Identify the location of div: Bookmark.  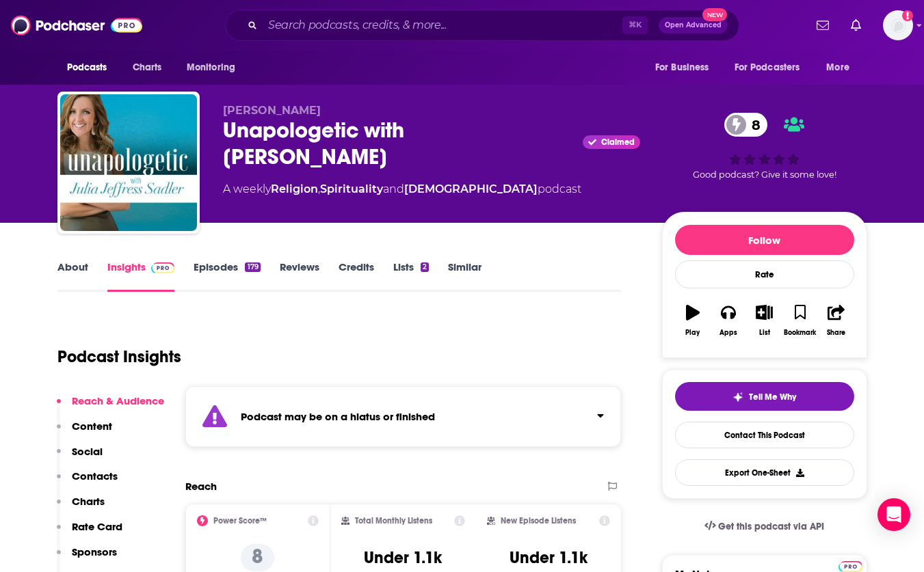
(800, 333).